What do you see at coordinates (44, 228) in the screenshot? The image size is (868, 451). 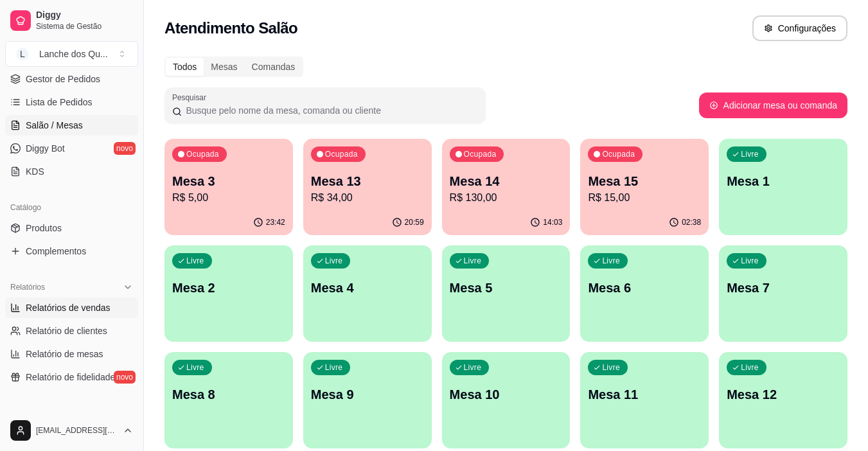 I see `span: Produtos` at bounding box center [44, 228].